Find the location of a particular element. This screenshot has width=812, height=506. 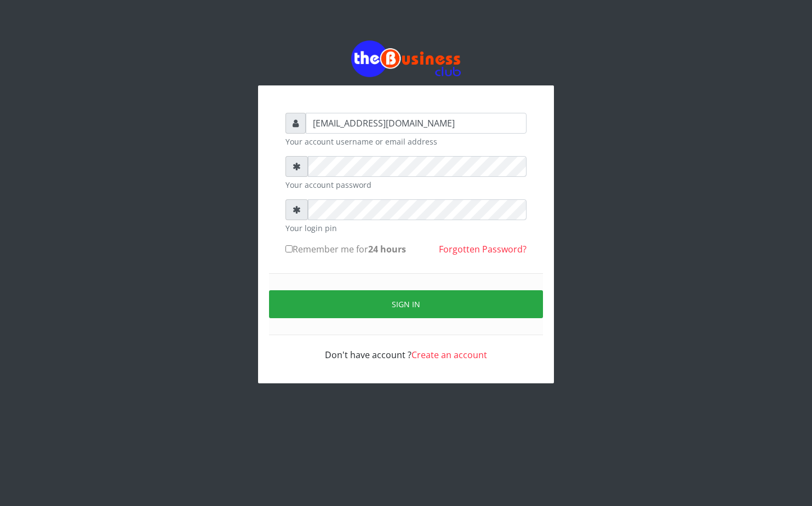

div: Don't have account ? is located at coordinates (406, 349).